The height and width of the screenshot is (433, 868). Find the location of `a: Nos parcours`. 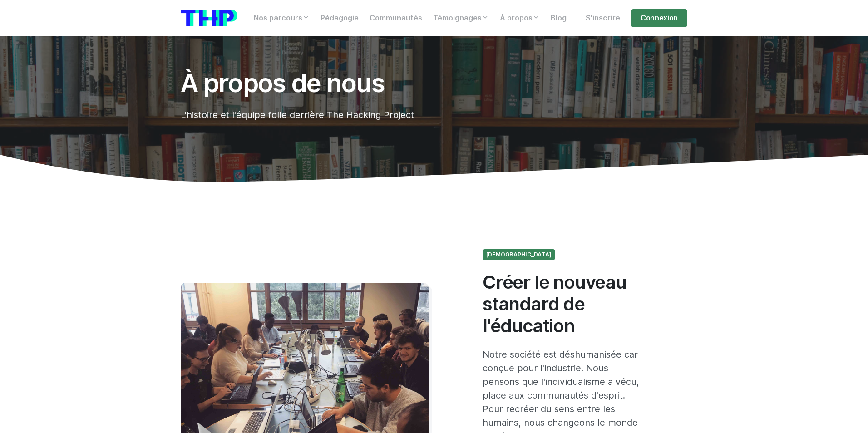

a: Nos parcours is located at coordinates (281, 18).